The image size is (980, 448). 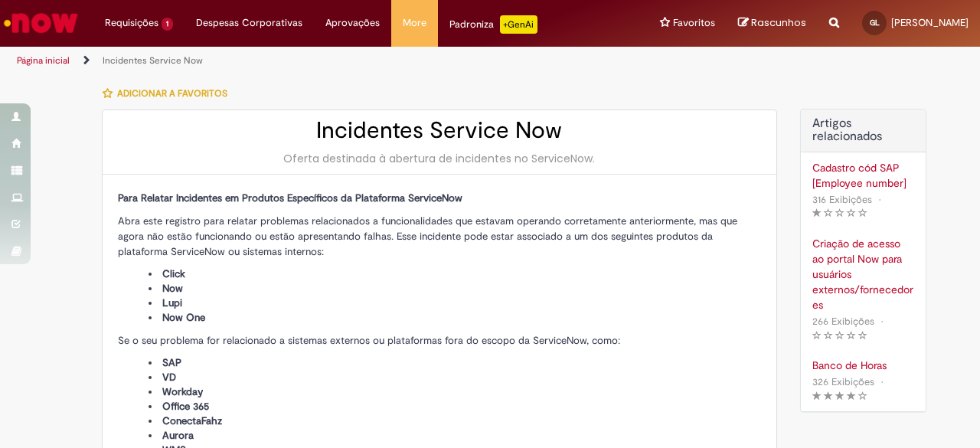 I want to click on h2: Incidentes Service Now, so click(x=440, y=130).